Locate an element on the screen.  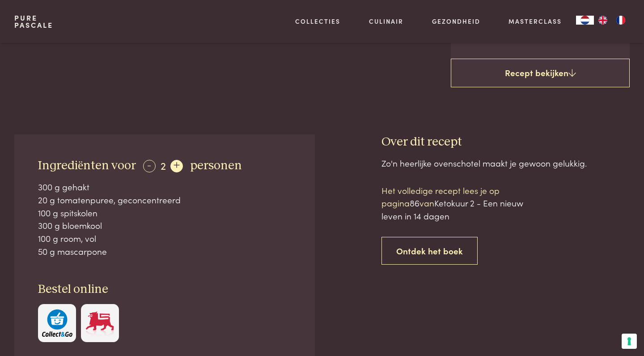
img: Delhaize is located at coordinates (100, 323).